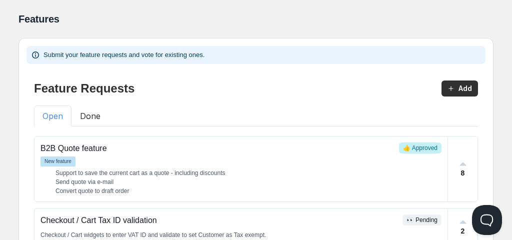  Describe the element at coordinates (90, 116) in the screenshot. I see `button: Done` at that location.